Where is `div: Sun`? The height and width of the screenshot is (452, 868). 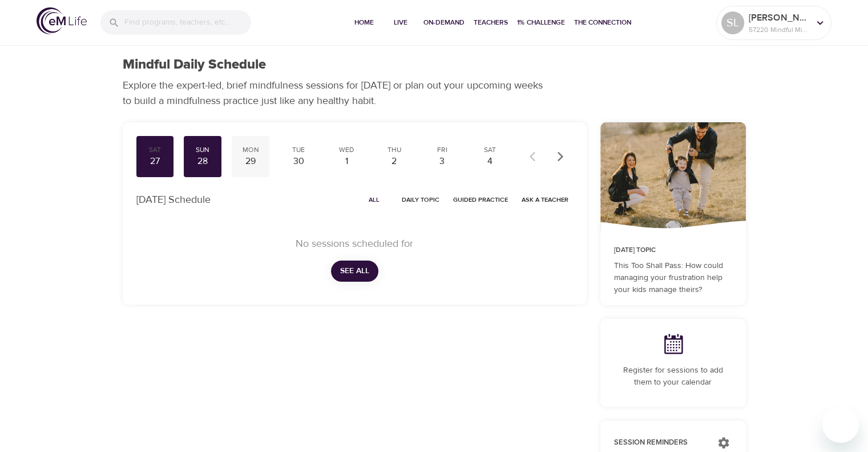
div: Sun is located at coordinates (203, 150).